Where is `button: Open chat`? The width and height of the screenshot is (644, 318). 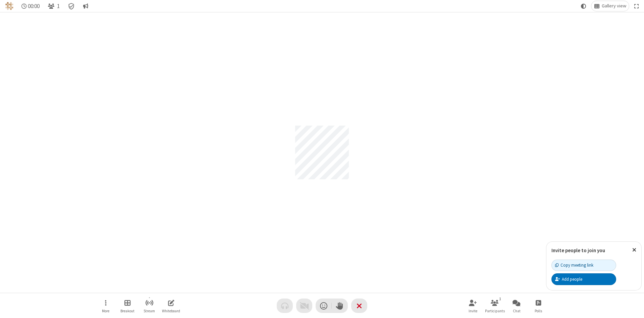 button: Open chat is located at coordinates (516, 306).